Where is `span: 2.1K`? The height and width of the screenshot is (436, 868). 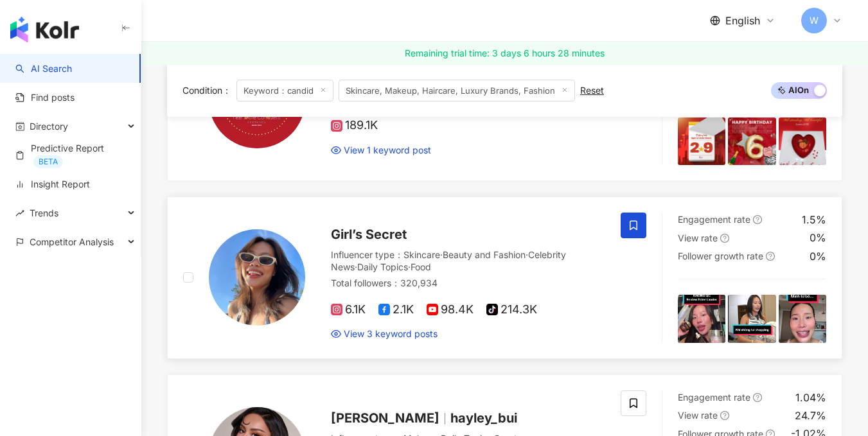
span: 2.1K is located at coordinates (396, 309).